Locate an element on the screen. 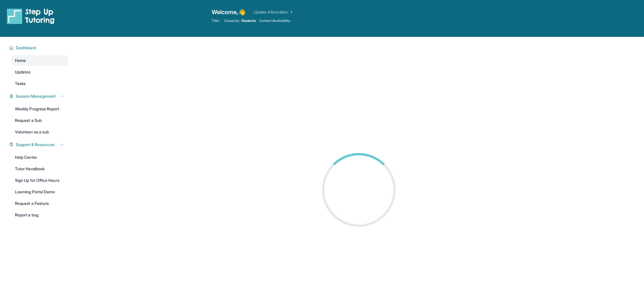  a: Updates is located at coordinates (40, 72).